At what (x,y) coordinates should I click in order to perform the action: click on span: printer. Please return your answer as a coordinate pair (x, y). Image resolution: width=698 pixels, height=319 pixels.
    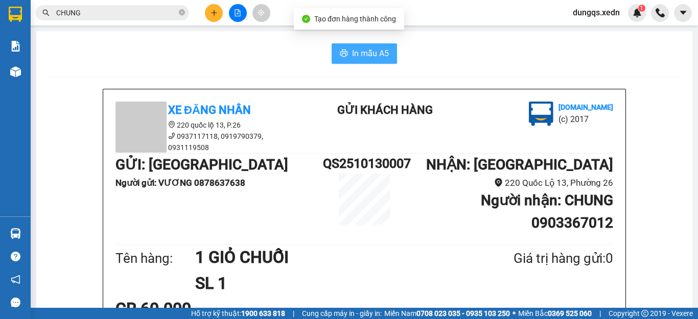
    Looking at the image, I should click on (344, 54).